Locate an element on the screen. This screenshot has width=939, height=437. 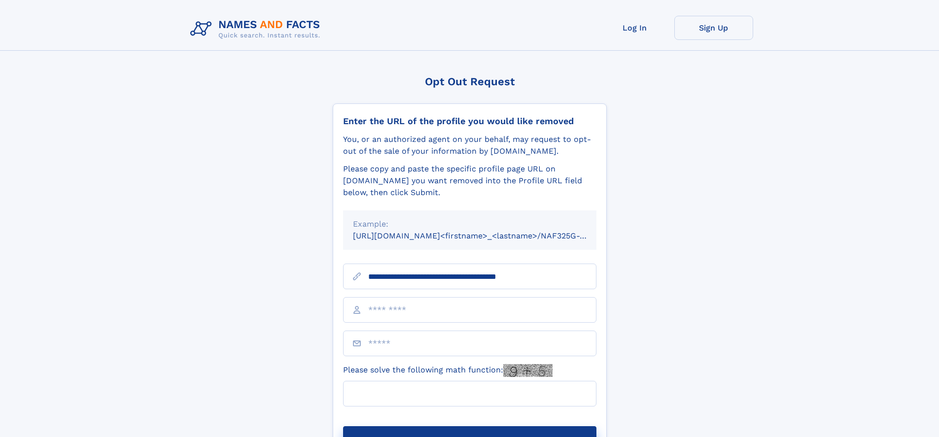
div: Enter the URL of the profile you would like removed is located at coordinates (470, 121).